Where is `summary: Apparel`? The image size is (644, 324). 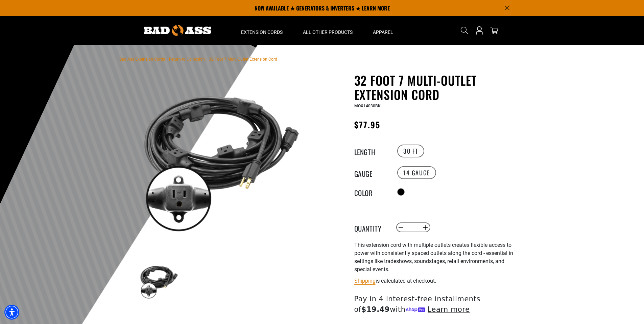 summary: Apparel is located at coordinates (383, 31).